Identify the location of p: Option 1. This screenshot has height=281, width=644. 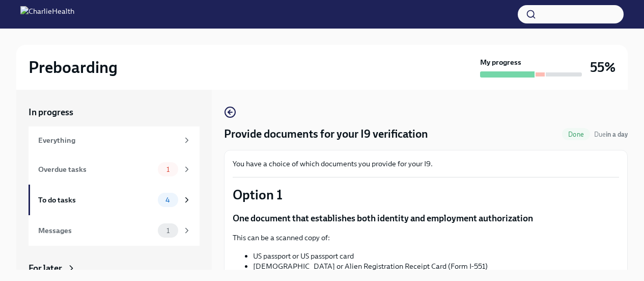
(425, 195).